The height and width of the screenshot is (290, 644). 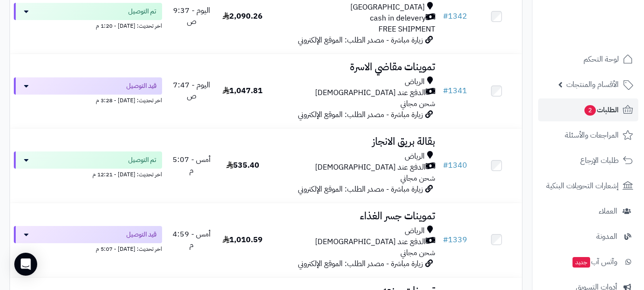 I want to click on div: Open Intercom Messenger, so click(x=26, y=264).